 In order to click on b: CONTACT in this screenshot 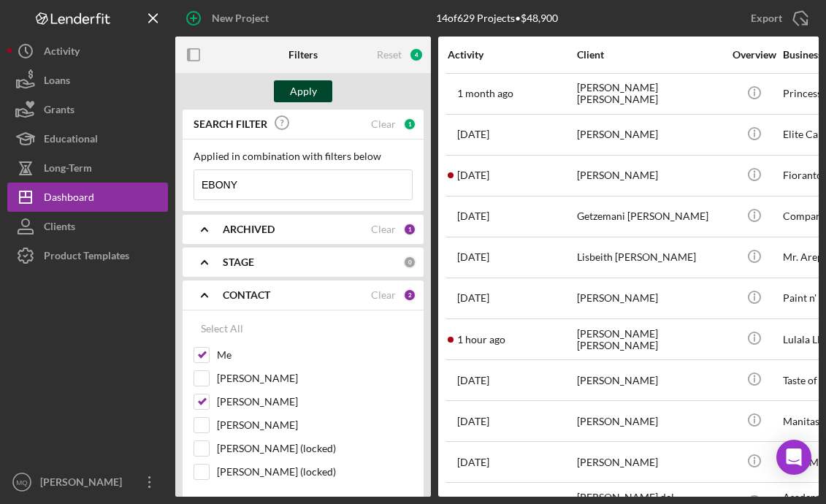, I will do `click(246, 295)`.